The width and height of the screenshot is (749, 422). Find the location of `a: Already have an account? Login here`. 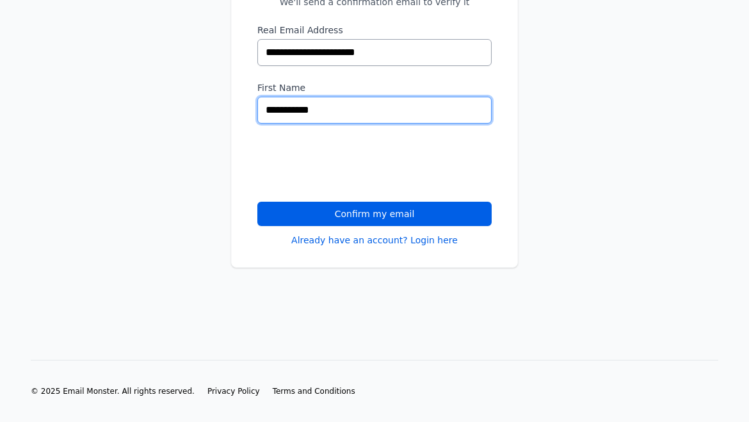

a: Already have an account? Login here is located at coordinates (374, 240).